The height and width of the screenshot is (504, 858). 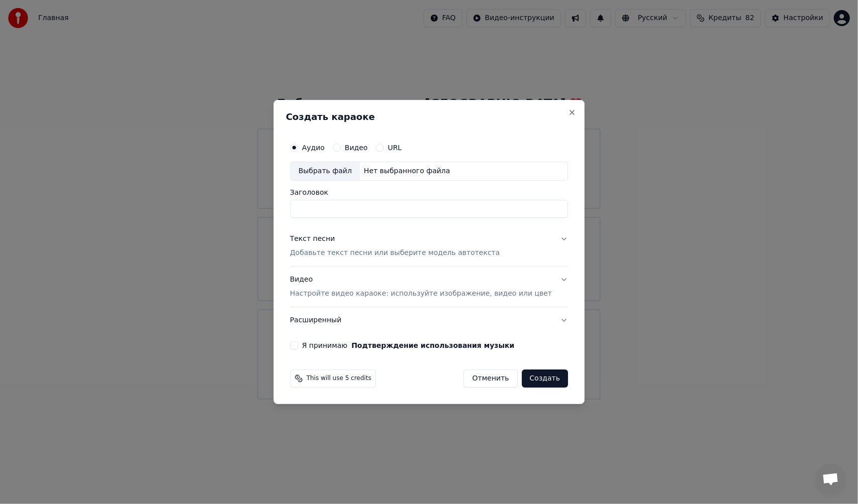 What do you see at coordinates (545, 379) in the screenshot?
I see `button: Создать` at bounding box center [545, 379].